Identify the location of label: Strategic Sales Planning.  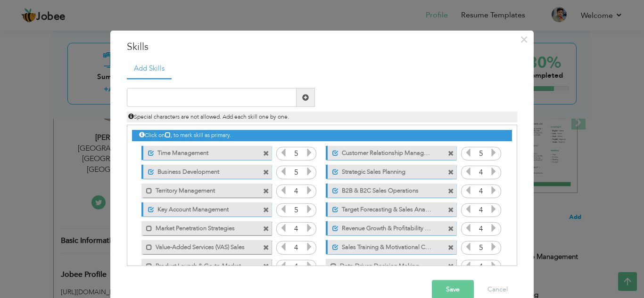
(385, 170).